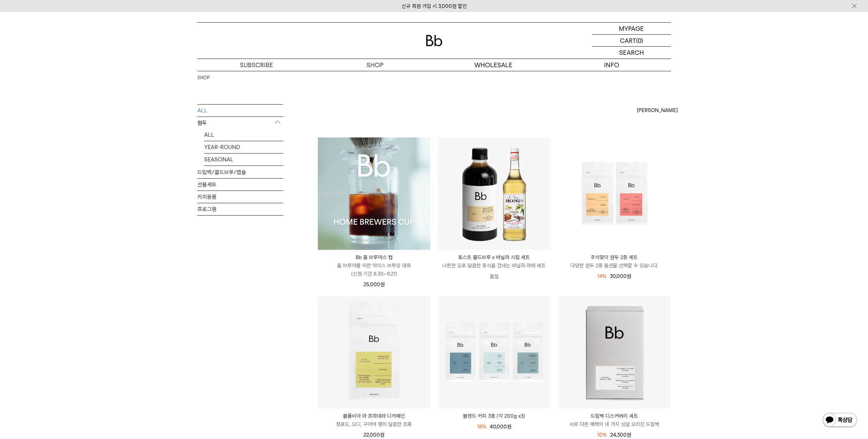  Describe the element at coordinates (240, 172) in the screenshot. I see `a: 드립백/콜드브루/캡슐` at that location.